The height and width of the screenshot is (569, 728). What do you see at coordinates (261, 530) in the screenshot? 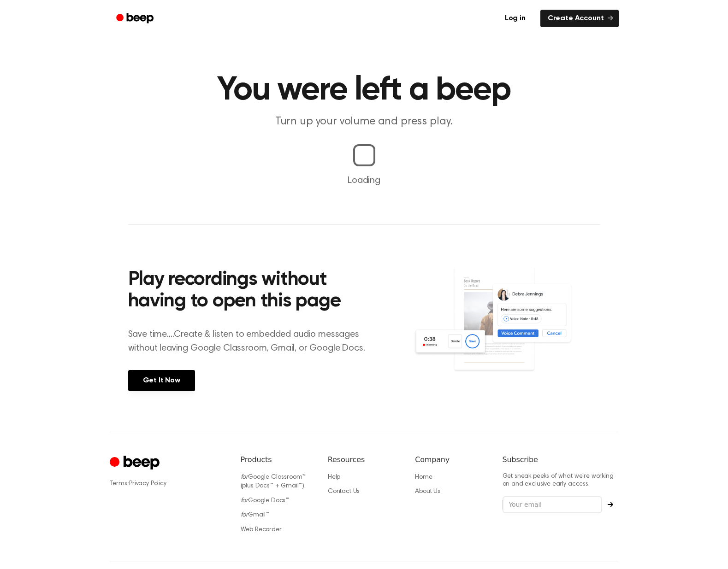
I see `a: Web Recorder` at bounding box center [261, 530].